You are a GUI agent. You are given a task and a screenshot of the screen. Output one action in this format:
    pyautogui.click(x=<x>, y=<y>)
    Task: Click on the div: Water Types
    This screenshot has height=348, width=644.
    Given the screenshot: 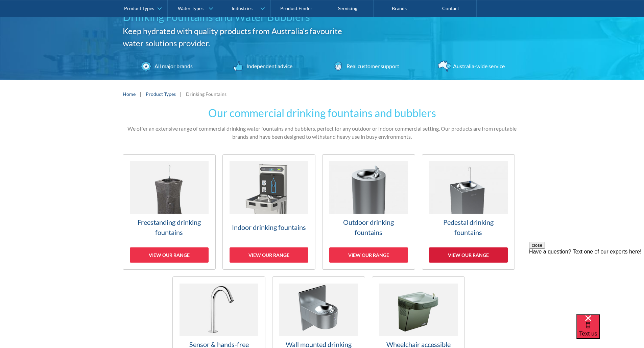 What is the action you would take?
    pyautogui.click(x=190, y=8)
    